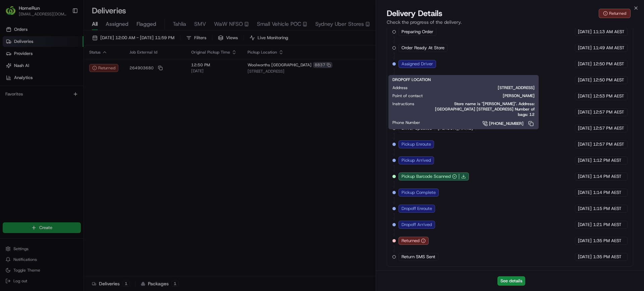 Image resolution: width=644 pixels, height=291 pixels. What do you see at coordinates (615, 14) in the screenshot?
I see `div: Returned` at bounding box center [615, 14].